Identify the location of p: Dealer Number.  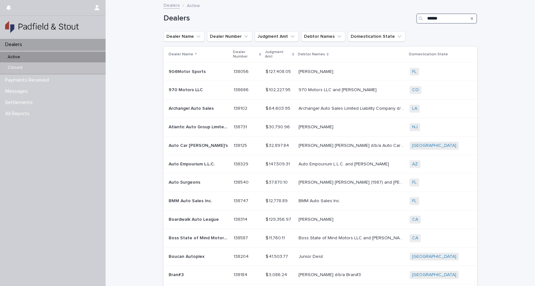
(245, 54).